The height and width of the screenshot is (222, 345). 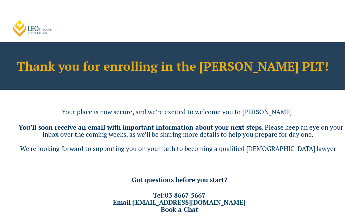 What do you see at coordinates (179, 179) in the screenshot?
I see `span: Got questions before you start?` at bounding box center [179, 179].